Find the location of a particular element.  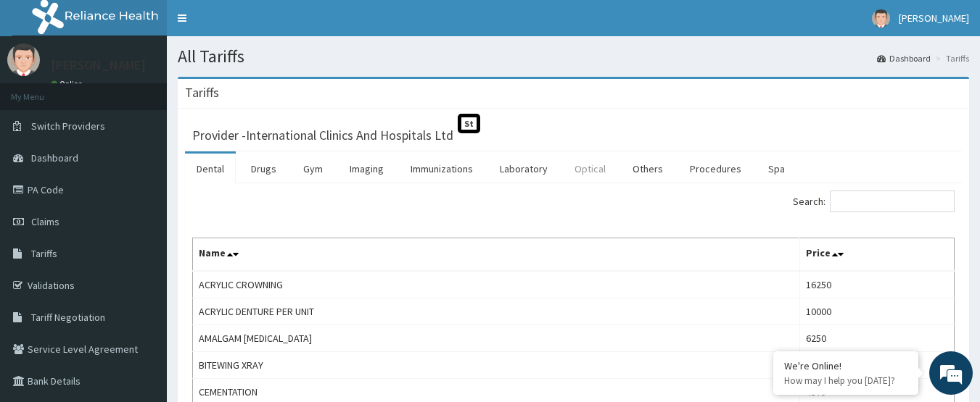

a: Drugs is located at coordinates (264, 168).